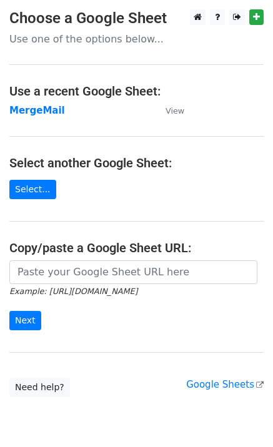  I want to click on input: Paste your Google Sheet URL here, so click(133, 272).